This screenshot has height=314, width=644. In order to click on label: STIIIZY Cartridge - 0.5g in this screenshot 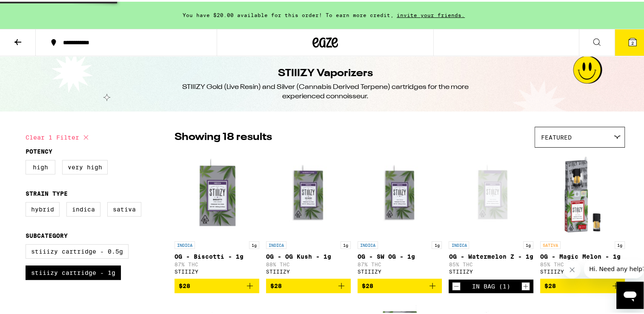, I will do `click(77, 250)`.